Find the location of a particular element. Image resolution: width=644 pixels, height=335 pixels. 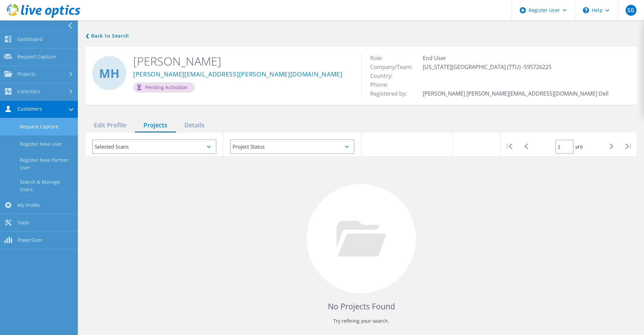

td: End User is located at coordinates (516, 58).